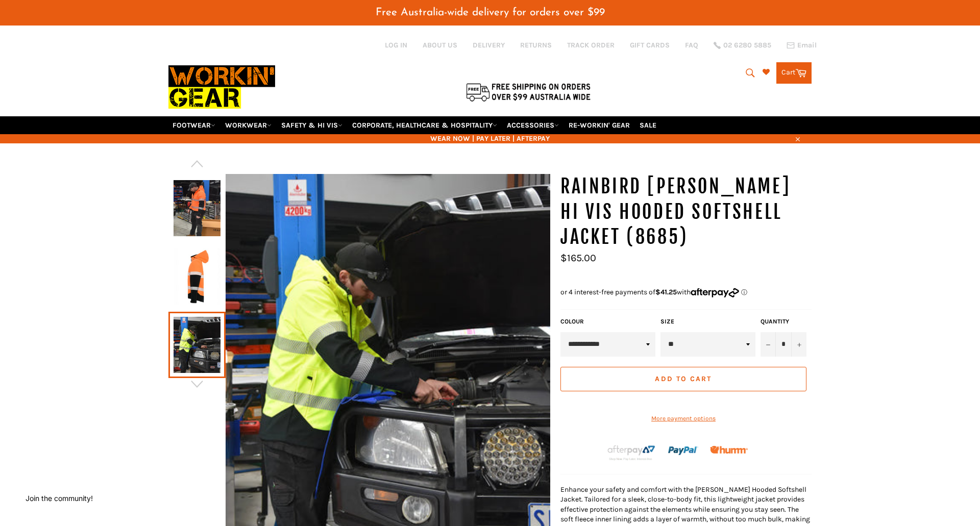  I want to click on a: ACCESSORIES, so click(533, 125).